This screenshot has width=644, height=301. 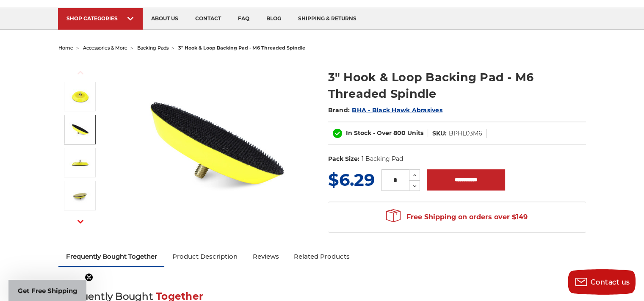 I want to click on dt: SKU:, so click(x=439, y=134).